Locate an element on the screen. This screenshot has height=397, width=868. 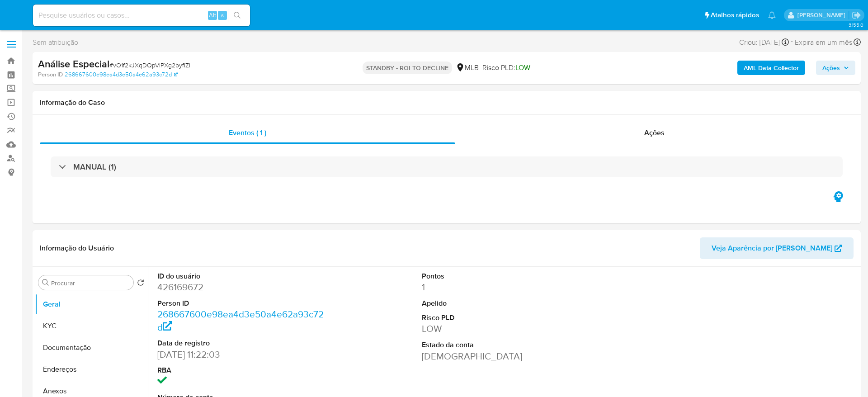
button: Endereços is located at coordinates (91, 369).